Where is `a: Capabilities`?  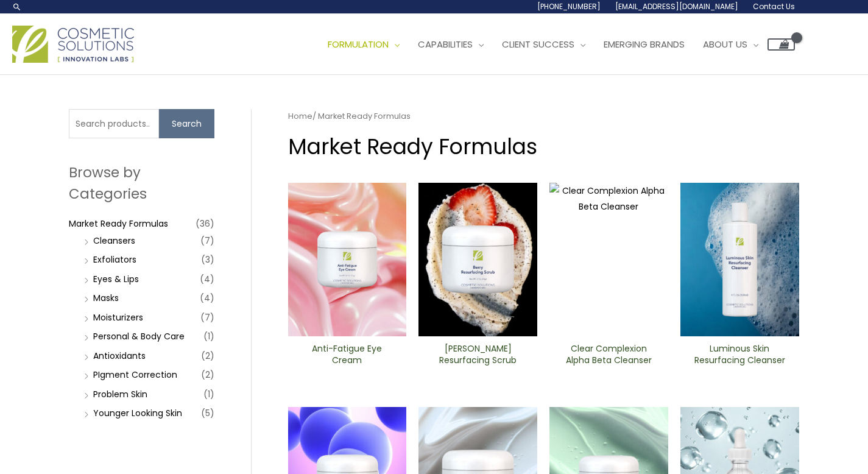
a: Capabilities is located at coordinates (451, 44).